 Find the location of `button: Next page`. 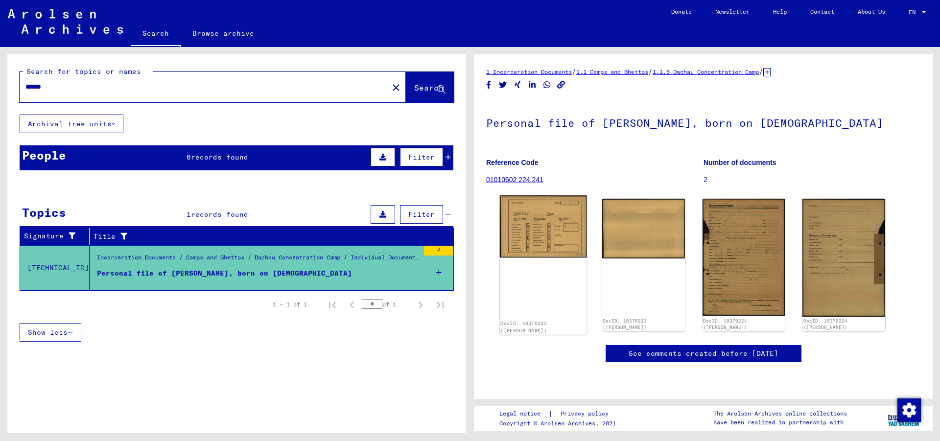

button: Next page is located at coordinates (421, 304).